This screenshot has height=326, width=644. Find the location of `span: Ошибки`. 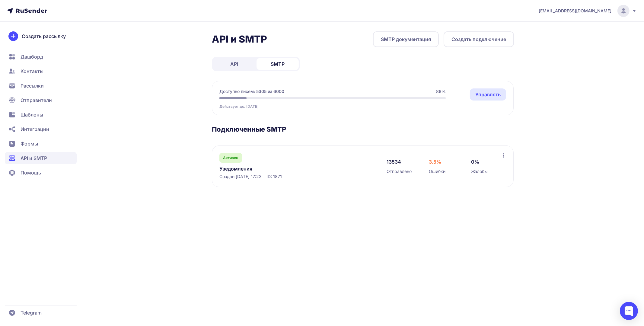

span: Ошибки is located at coordinates (437, 171).